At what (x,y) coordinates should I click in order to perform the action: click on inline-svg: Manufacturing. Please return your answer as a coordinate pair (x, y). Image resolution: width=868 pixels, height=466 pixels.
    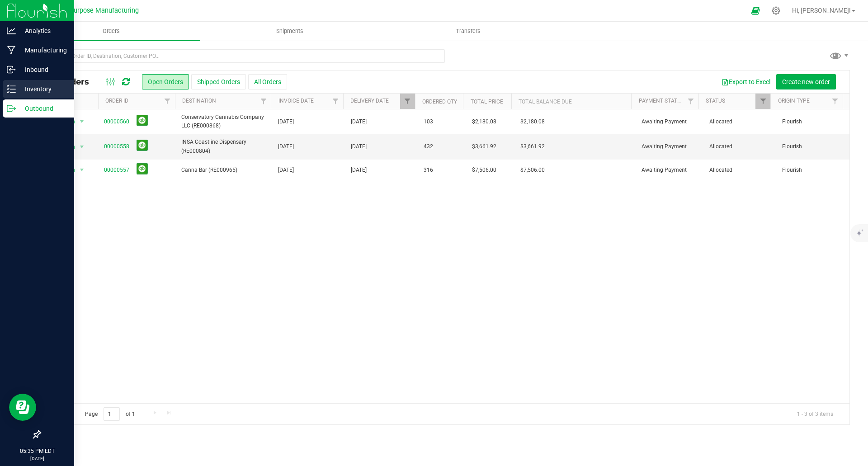
    Looking at the image, I should click on (11, 50).